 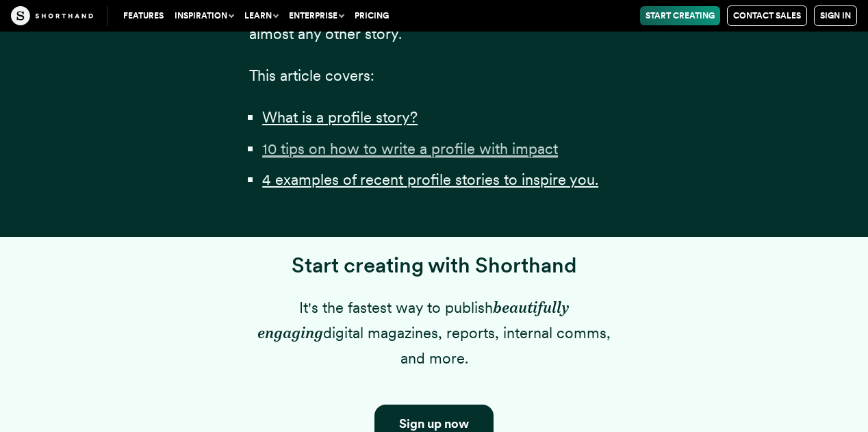 What do you see at coordinates (340, 117) in the screenshot?
I see `u: What is a profile story?` at bounding box center [340, 117].